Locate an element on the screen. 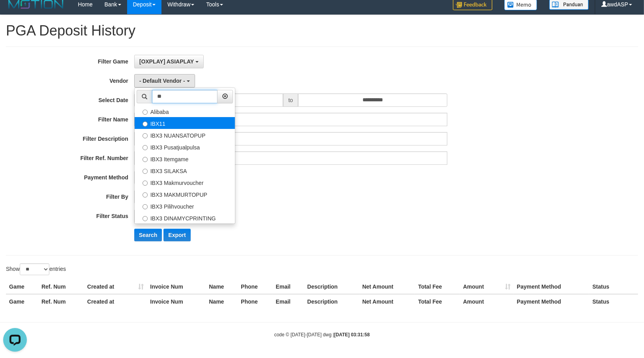 The width and height of the screenshot is (644, 358). button: Export is located at coordinates (177, 235).